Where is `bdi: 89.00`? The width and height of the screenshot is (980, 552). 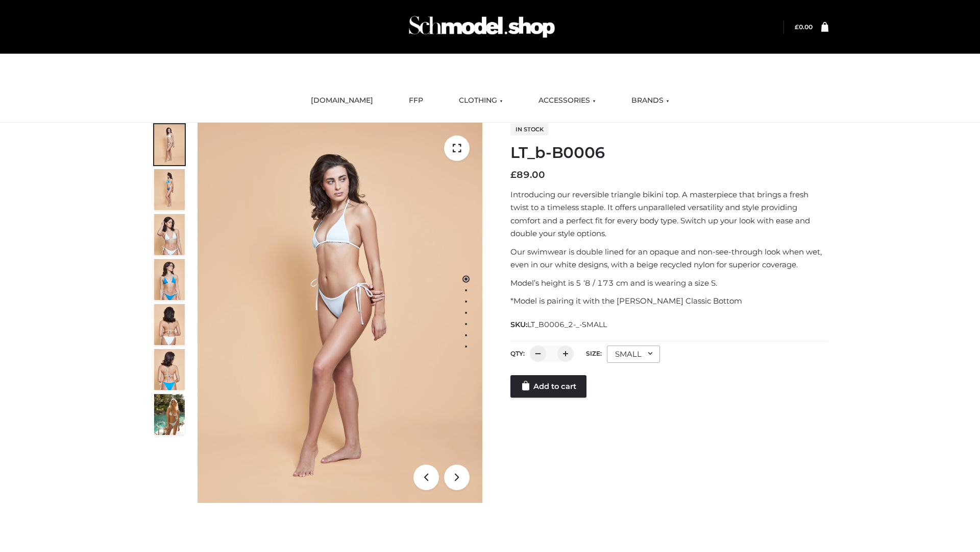 bdi: 89.00 is located at coordinates (527, 175).